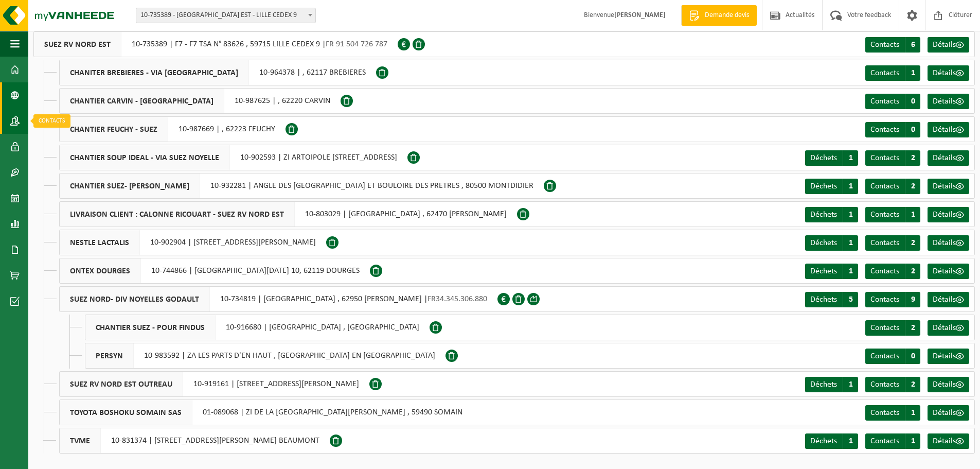  I want to click on span: 6, so click(912, 45).